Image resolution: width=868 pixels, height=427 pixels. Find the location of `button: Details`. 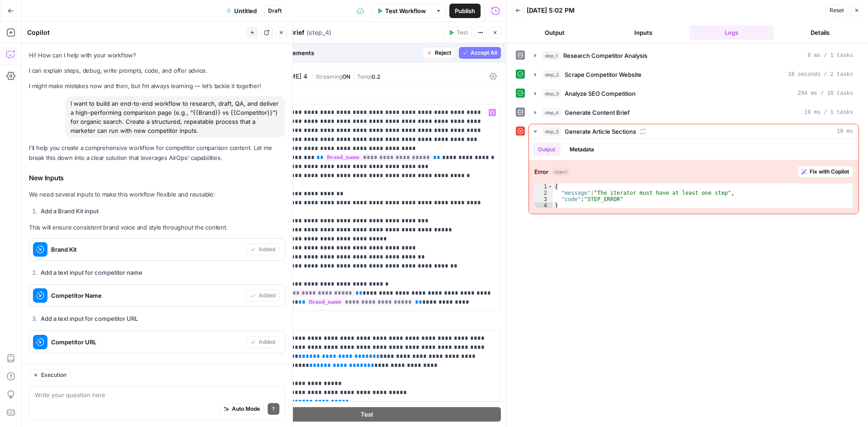

button: Details is located at coordinates (820, 33).